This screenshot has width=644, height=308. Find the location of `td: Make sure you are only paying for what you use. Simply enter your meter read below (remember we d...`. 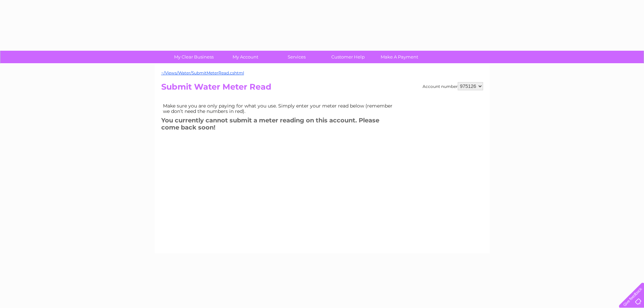

td: Make sure you are only paying for what you use. Simply enter your meter read below (remember we d... is located at coordinates (280, 108).